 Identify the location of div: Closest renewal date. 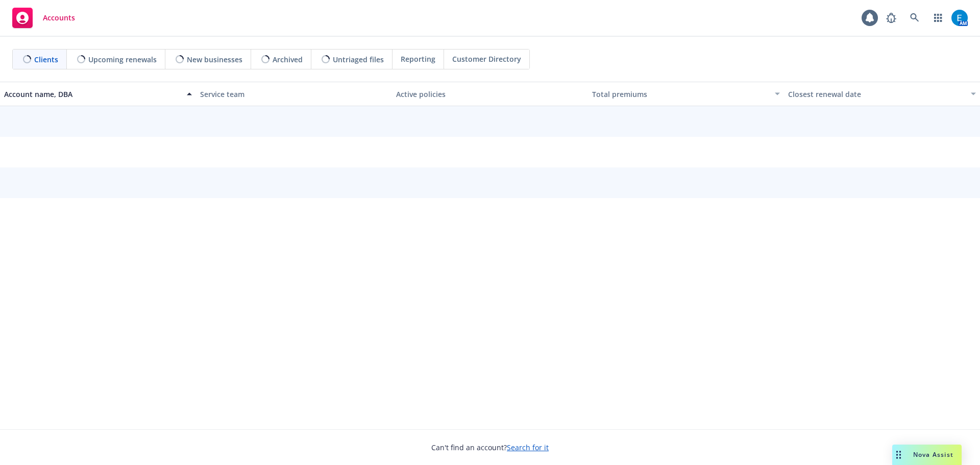
(876, 94).